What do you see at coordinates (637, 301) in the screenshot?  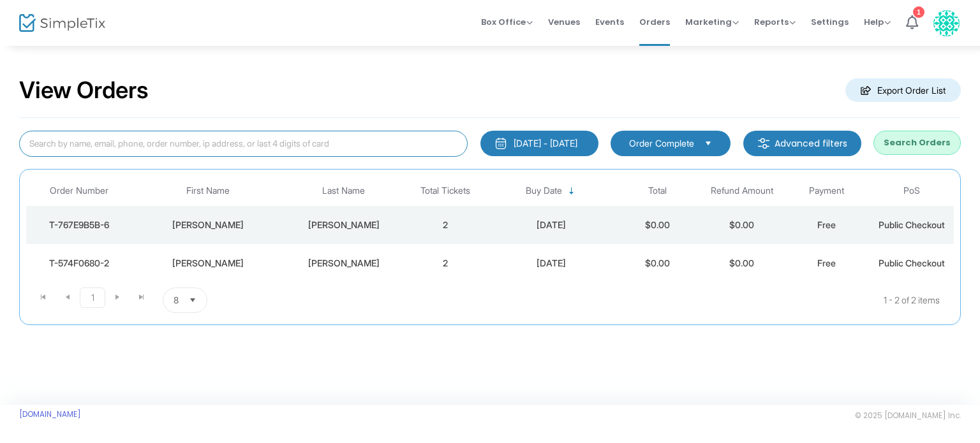 I see `kendo-pager-info: 1 - 2 of 2 items` at bounding box center [637, 301].